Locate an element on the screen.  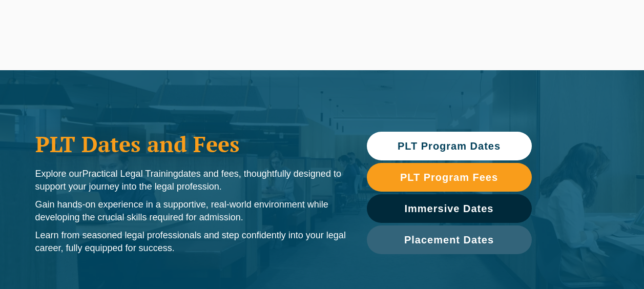
span: PLT Program Fees is located at coordinates (449, 178).